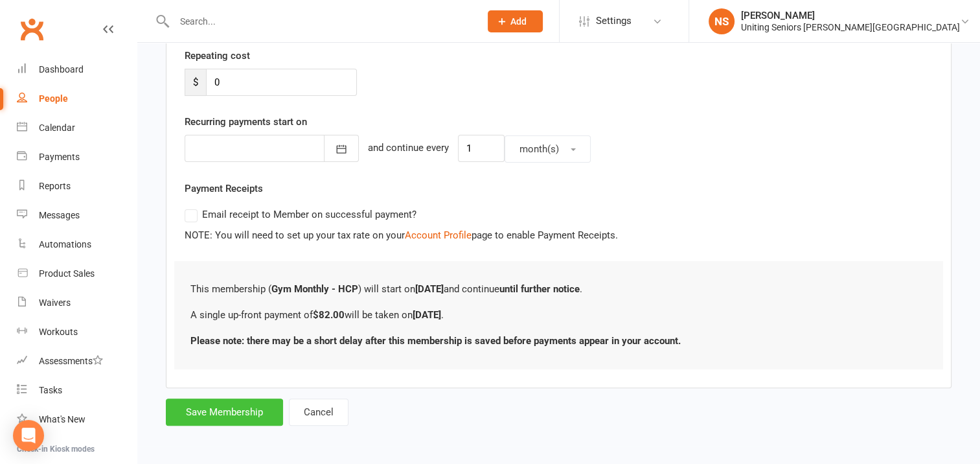  Describe the element at coordinates (76, 390) in the screenshot. I see `a: Tasks` at that location.